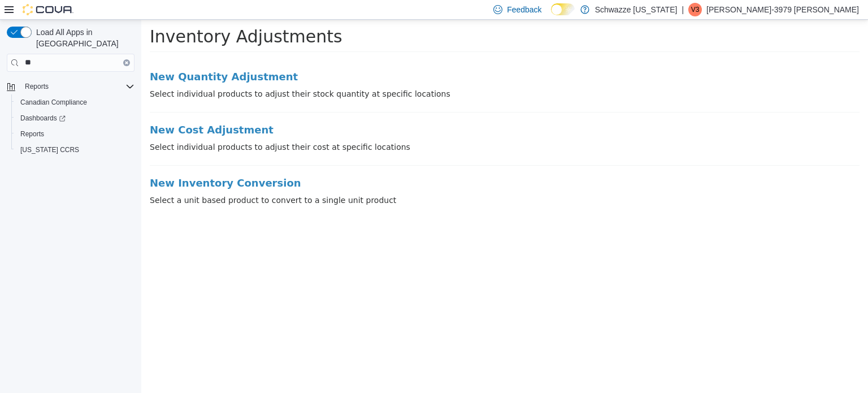 This screenshot has width=868, height=393. I want to click on h3: New Quantity Adjustment, so click(363, 57).